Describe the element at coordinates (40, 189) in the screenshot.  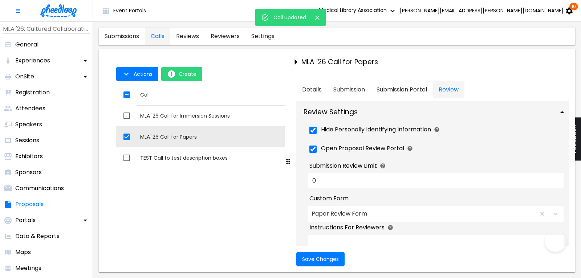
I see `p: Communications` at that location.